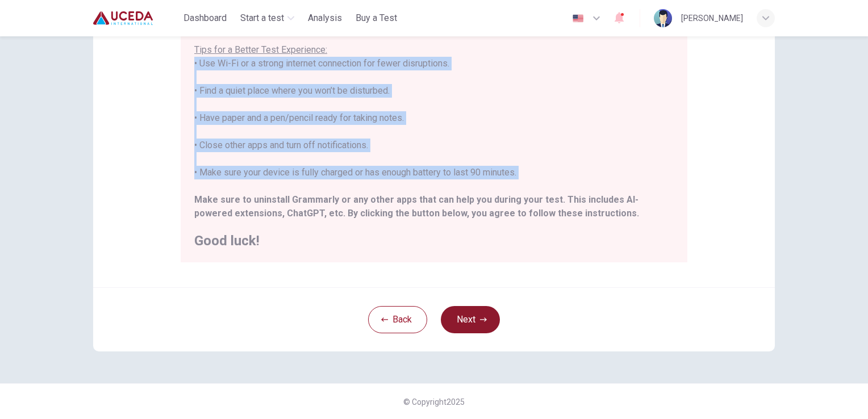  What do you see at coordinates (663, 18) in the screenshot?
I see `img: Profile picture` at bounding box center [663, 18].